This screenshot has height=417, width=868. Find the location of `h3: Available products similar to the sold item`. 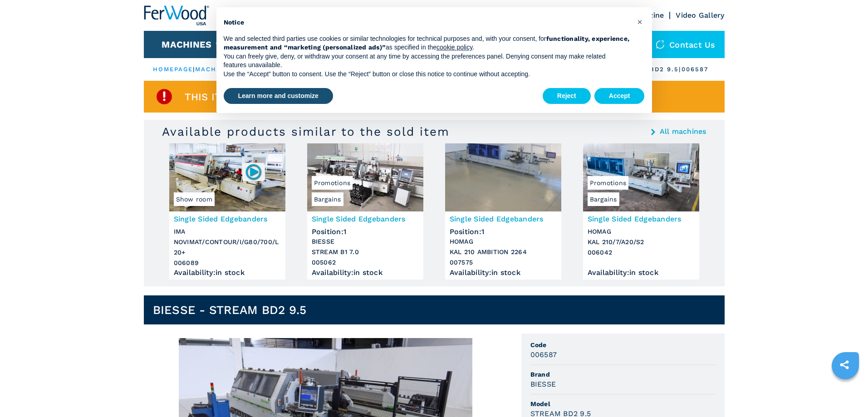

h3: Available products similar to the sold item is located at coordinates (306, 132).